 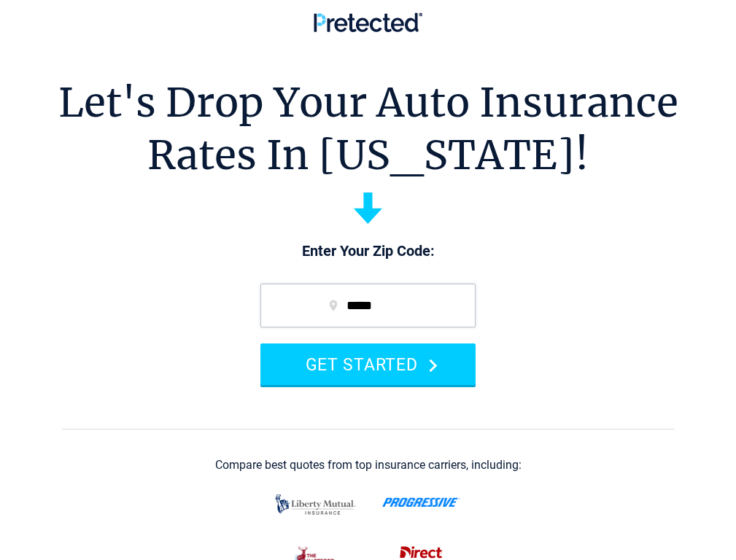 What do you see at coordinates (315, 504) in the screenshot?
I see `img: liberty` at bounding box center [315, 504].